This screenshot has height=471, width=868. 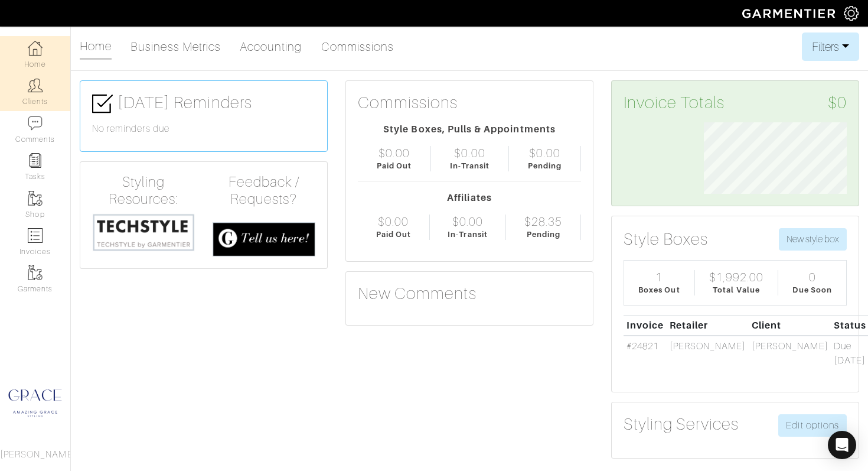 What do you see at coordinates (144, 191) in the screenshot?
I see `h4: Styling Resources:` at bounding box center [144, 191].